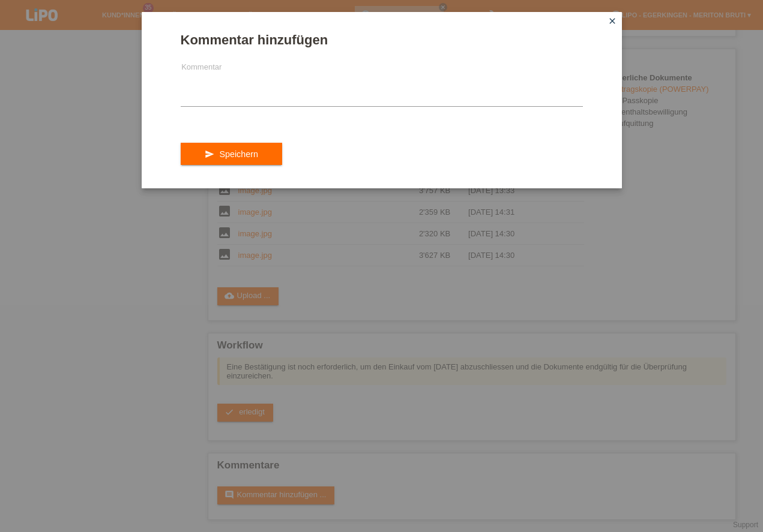 This screenshot has width=763, height=532. Describe the element at coordinates (231, 154) in the screenshot. I see `button: send Speichern` at that location.